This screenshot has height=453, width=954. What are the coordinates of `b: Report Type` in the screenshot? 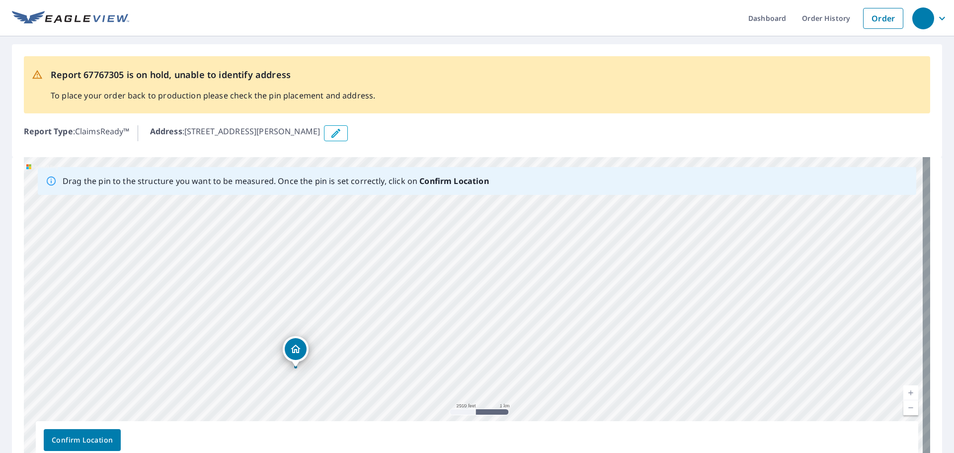 It's located at (48, 131).